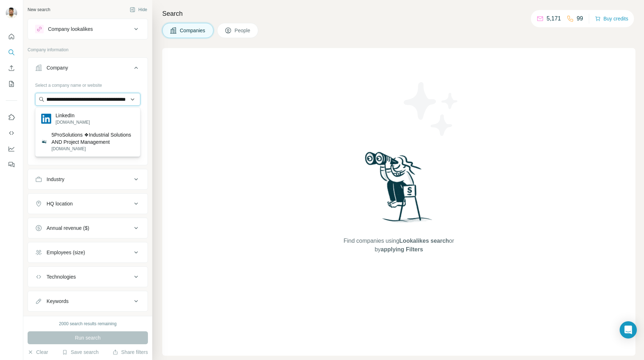 The image size is (644, 360). Describe the element at coordinates (400, 190) in the screenshot. I see `img: Surfe Illustration - Woman searching with binoculars` at that location.